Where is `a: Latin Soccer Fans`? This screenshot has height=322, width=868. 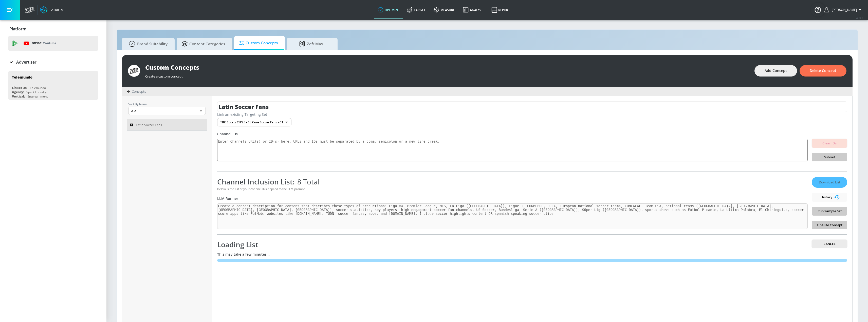
a: Latin Soccer Fans is located at coordinates (167, 125).